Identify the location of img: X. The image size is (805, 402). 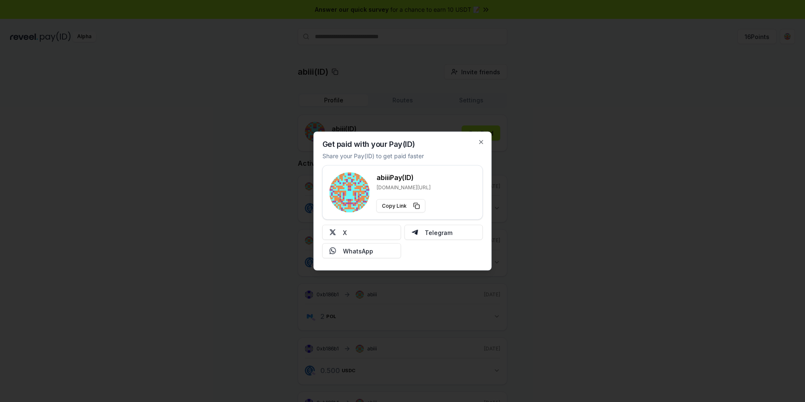
(333, 232).